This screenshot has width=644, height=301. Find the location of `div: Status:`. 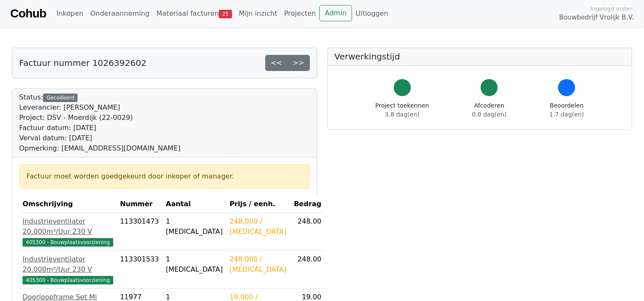

div: Status: is located at coordinates (99, 123).